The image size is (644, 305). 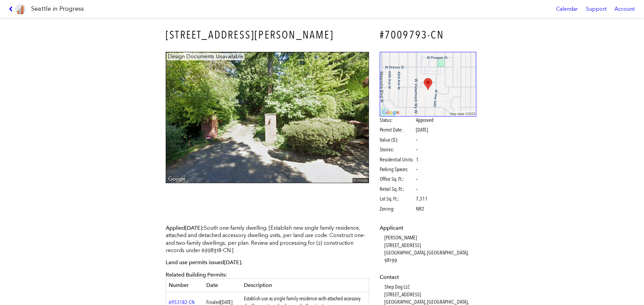 I want to click on span: Stories:, so click(x=397, y=149).